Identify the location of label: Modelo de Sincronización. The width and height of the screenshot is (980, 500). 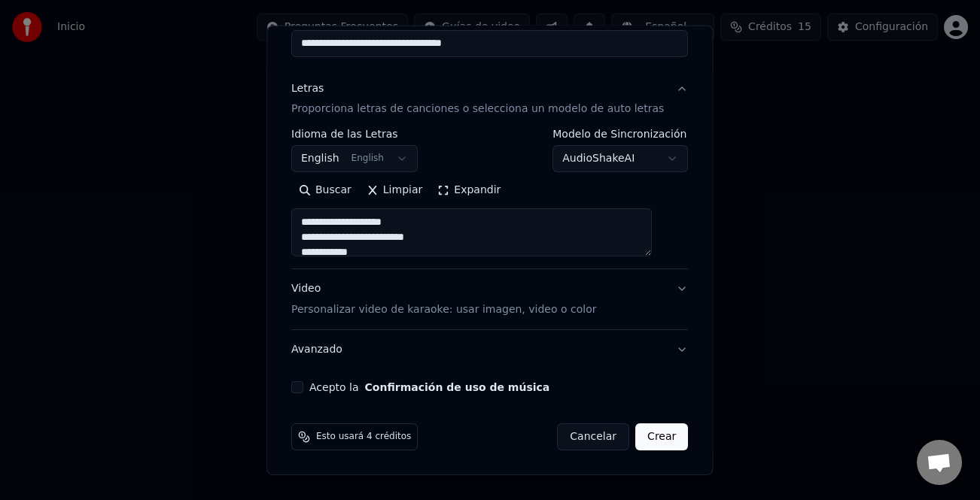
(621, 134).